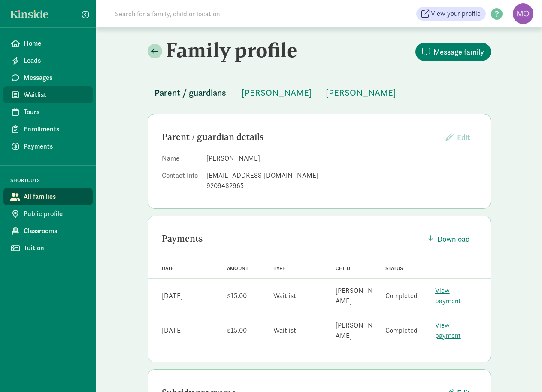 This screenshot has width=542, height=392. What do you see at coordinates (190, 93) in the screenshot?
I see `a: Parent / guardians` at bounding box center [190, 93].